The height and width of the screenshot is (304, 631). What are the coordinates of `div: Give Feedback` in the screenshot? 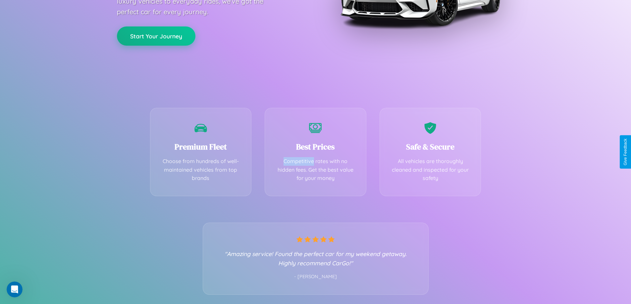 It's located at (626, 152).